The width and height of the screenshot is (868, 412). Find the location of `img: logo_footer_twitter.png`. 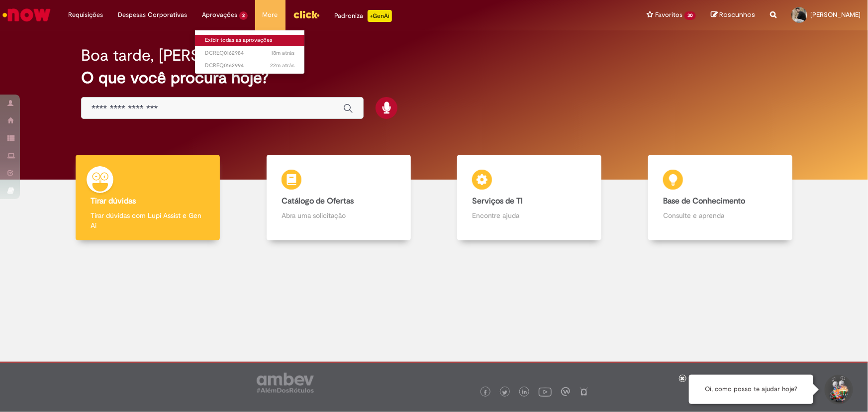

img: logo_footer_twitter.png is located at coordinates (505, 393).